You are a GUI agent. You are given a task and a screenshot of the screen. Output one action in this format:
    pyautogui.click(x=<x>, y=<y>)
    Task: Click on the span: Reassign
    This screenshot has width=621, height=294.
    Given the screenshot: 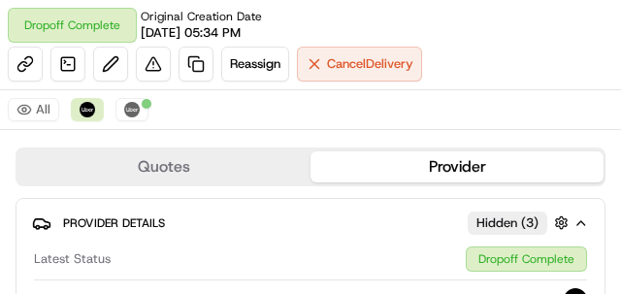 What is the action you would take?
    pyautogui.click(x=255, y=64)
    